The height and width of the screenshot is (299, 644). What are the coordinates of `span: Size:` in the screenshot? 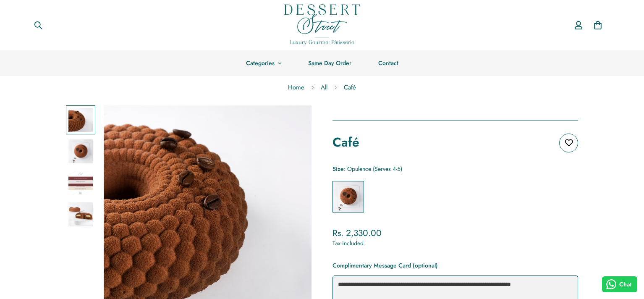 It's located at (339, 169).